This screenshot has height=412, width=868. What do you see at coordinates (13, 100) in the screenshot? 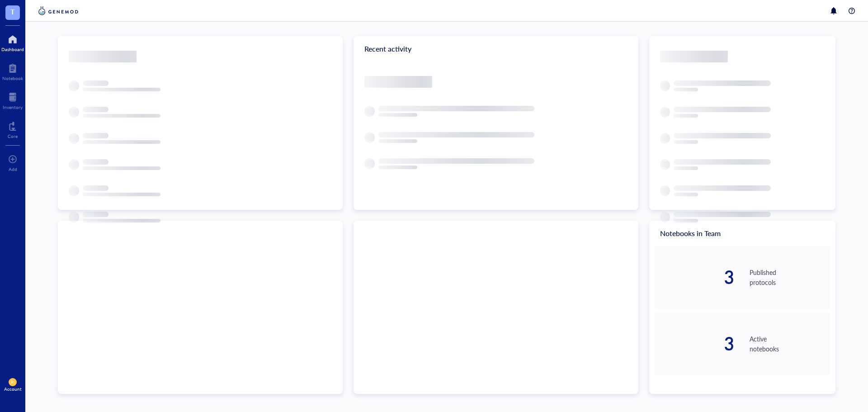
I see `a: Inventory` at bounding box center [13, 100].